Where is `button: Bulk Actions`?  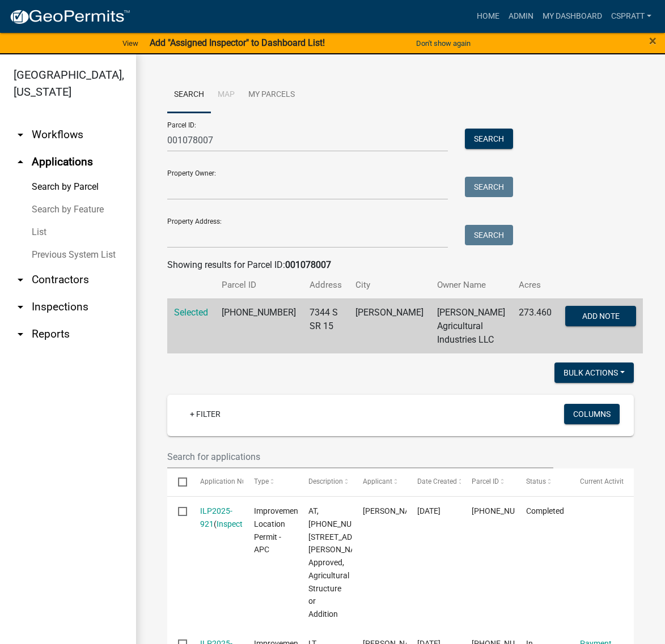 button: Bulk Actions is located at coordinates (594, 373).